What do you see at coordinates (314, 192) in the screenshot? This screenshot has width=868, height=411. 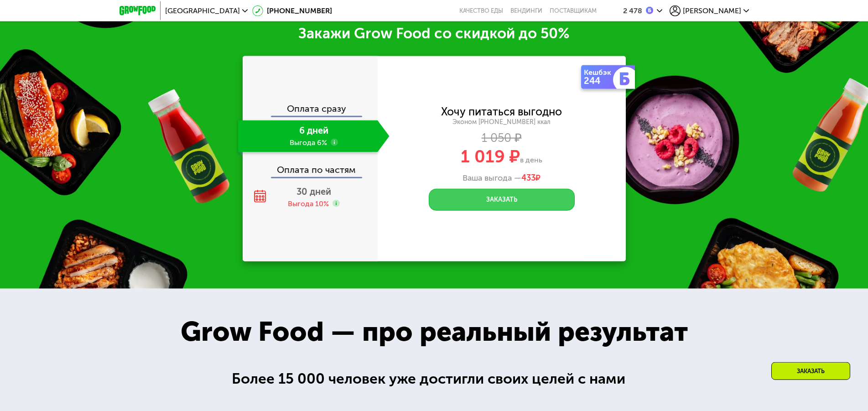 I see `span: 30 дней` at bounding box center [314, 192].